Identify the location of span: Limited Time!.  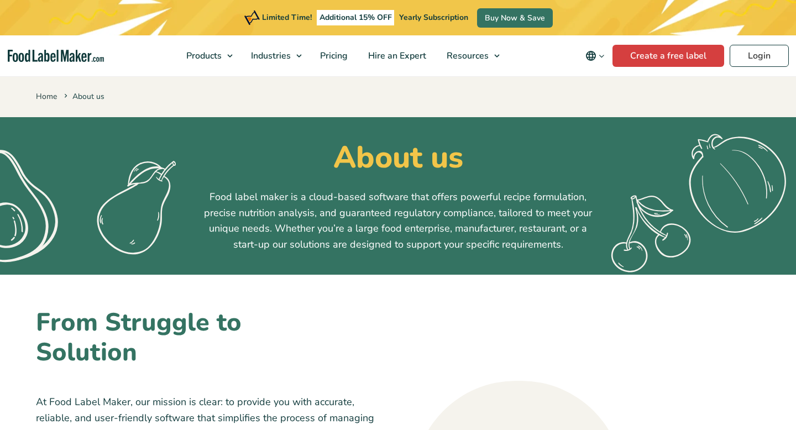
(287, 17).